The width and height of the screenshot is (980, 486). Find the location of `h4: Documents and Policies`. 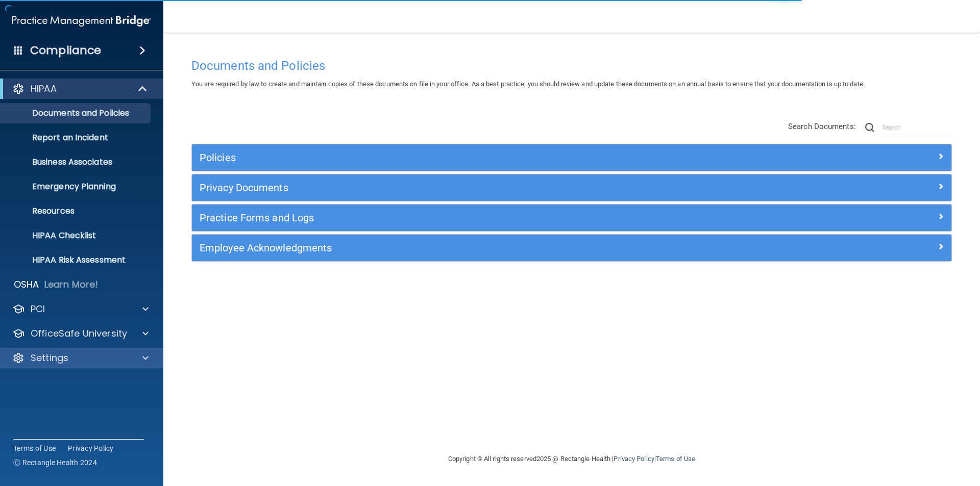

h4: Documents and Policies is located at coordinates (572, 66).